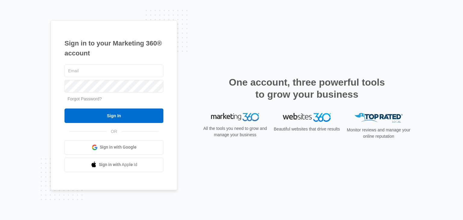 This screenshot has width=463, height=220. Describe the element at coordinates (118, 165) in the screenshot. I see `span: Sign in with Apple Id` at that location.